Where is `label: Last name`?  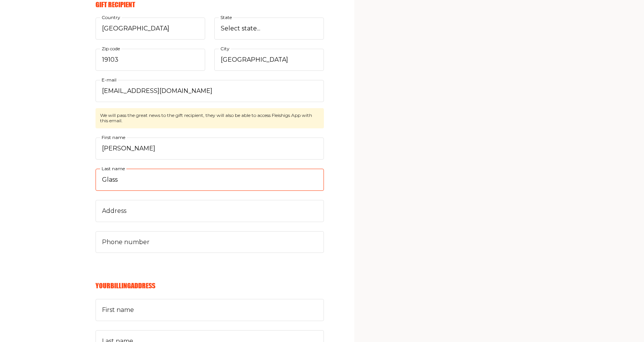 label: Last name is located at coordinates (113, 168).